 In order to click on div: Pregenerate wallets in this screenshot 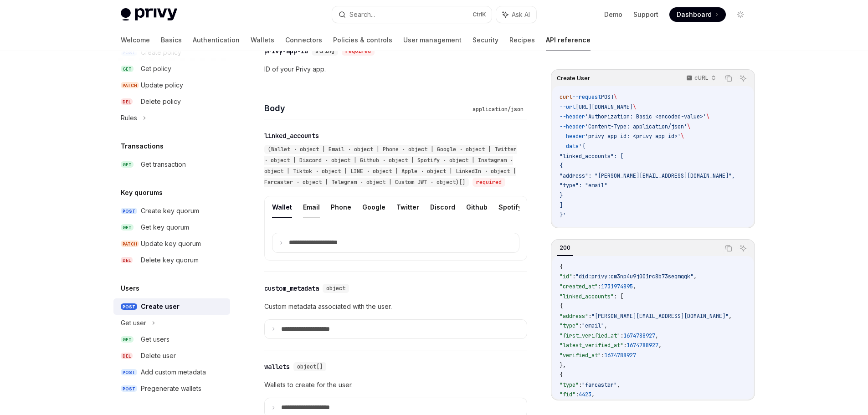, I will do `click(171, 388)`.